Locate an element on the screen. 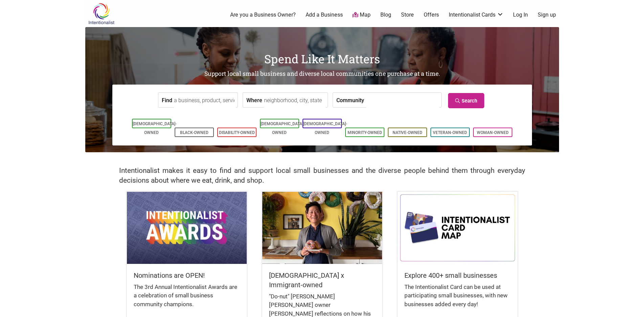  input: neighborhood, city, state is located at coordinates (295, 100).